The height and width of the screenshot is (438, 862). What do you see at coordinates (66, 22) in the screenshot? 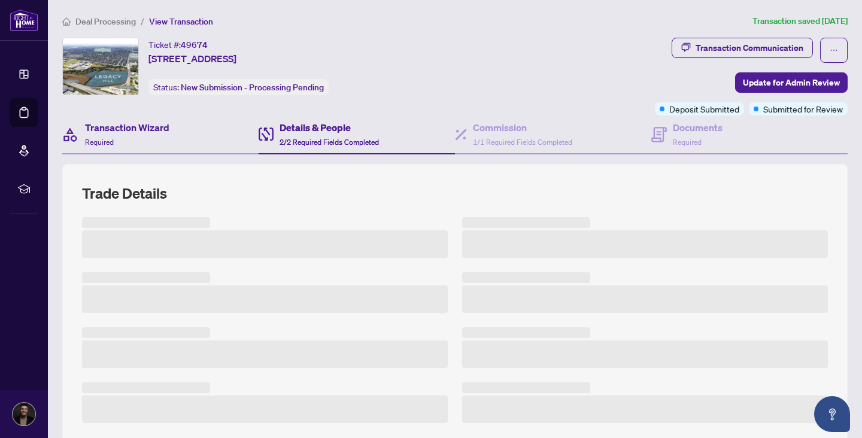
I see `span: home` at bounding box center [66, 22].